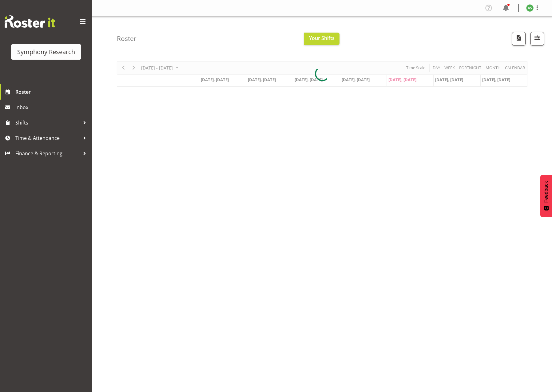  What do you see at coordinates (48, 138) in the screenshot?
I see `span: Time & Attendance` at bounding box center [48, 138].